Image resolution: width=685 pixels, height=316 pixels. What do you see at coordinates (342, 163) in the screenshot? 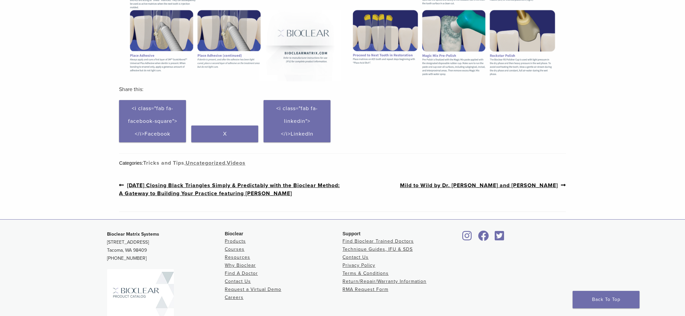
I see `div: Categories: , ,` at bounding box center [342, 163].